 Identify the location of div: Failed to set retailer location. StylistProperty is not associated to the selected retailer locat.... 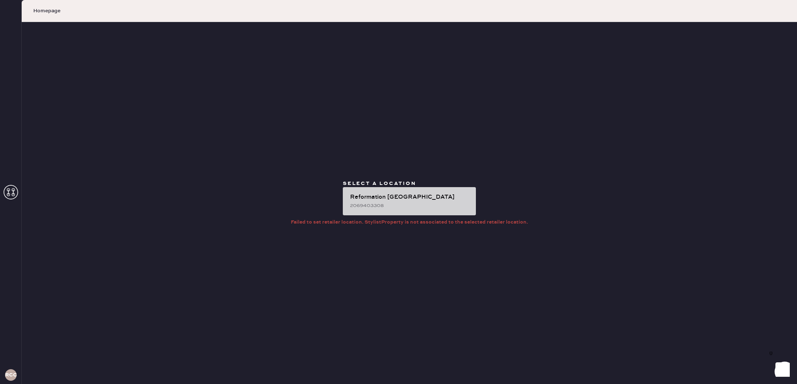
(409, 222).